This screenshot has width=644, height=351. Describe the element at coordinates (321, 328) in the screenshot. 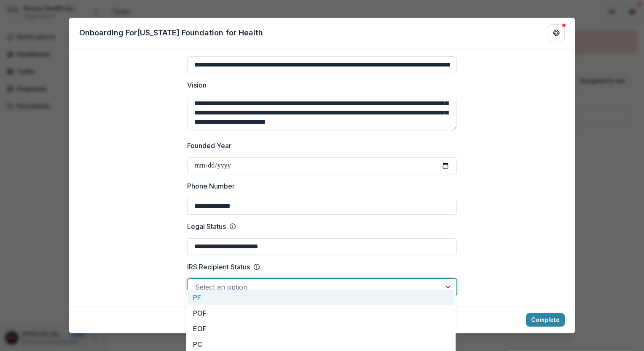

I see `div: EOF` at that location.